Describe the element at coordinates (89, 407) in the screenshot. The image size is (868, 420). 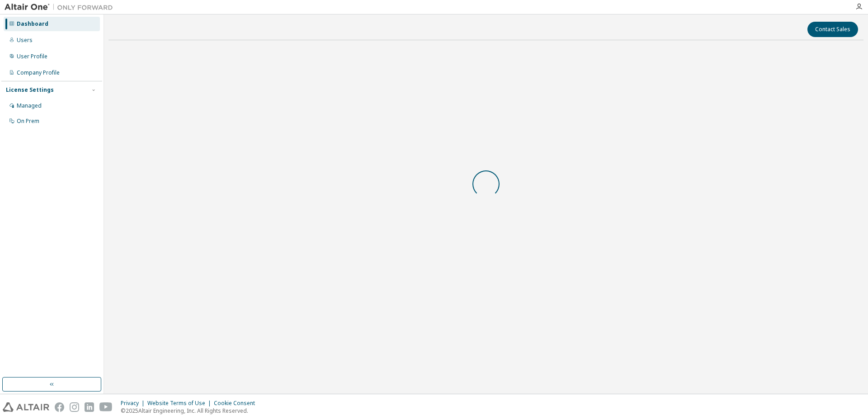
I see `img: linkedin.svg` at that location.